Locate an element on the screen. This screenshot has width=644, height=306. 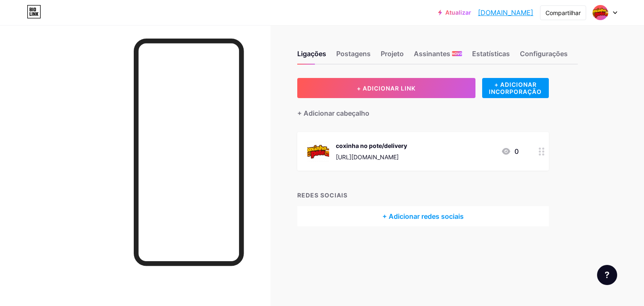
font: Projeto is located at coordinates (392, 54).